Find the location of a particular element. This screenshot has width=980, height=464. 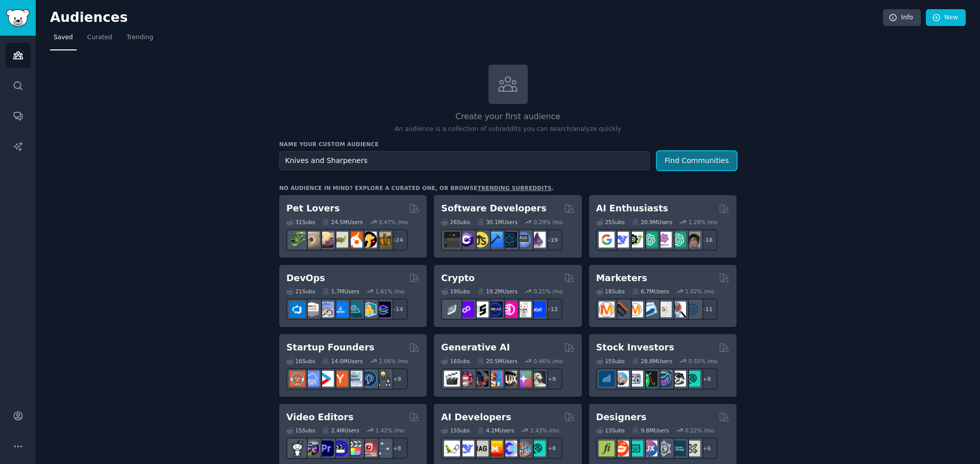

img: turtle is located at coordinates (339, 239).